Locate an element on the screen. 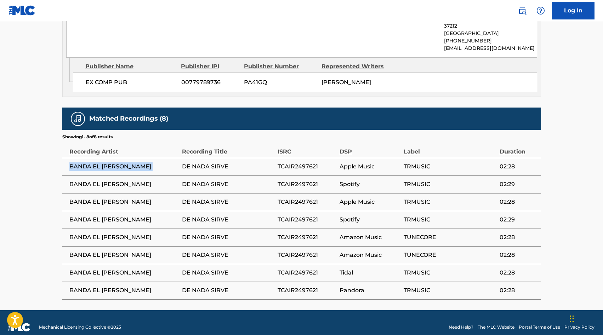  span: Pandora is located at coordinates (370, 291).